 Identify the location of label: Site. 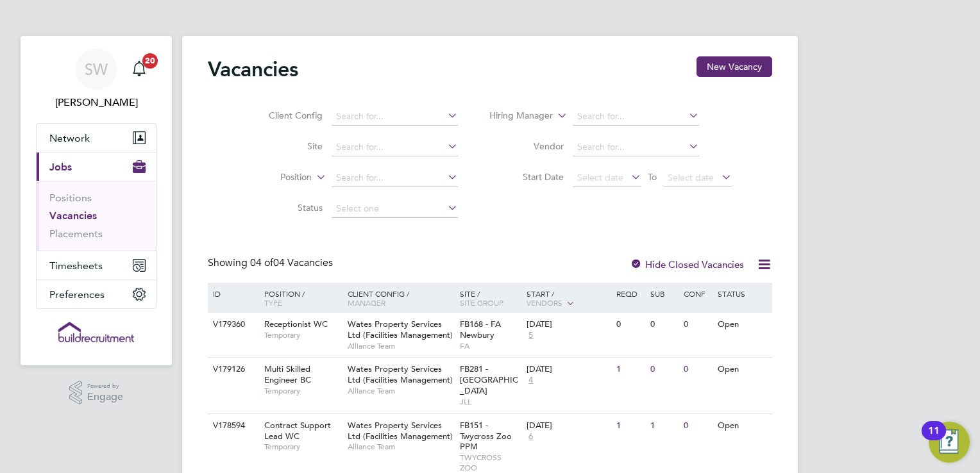
(285, 146).